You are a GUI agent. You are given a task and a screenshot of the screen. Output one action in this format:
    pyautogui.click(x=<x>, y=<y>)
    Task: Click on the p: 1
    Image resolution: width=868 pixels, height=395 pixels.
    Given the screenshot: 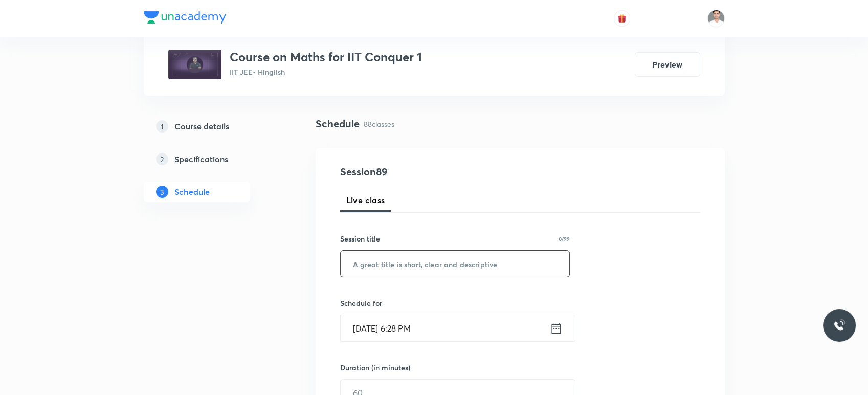 What is the action you would take?
    pyautogui.click(x=162, y=126)
    